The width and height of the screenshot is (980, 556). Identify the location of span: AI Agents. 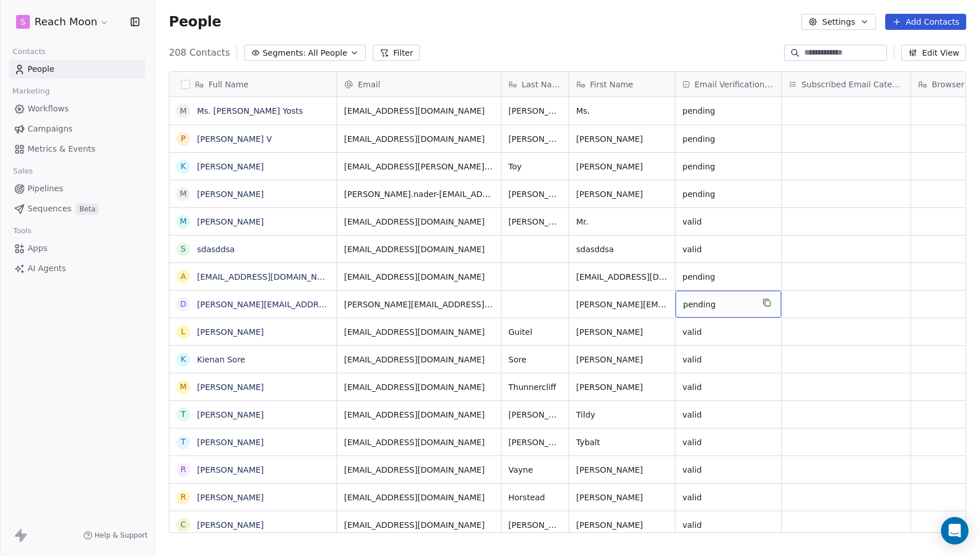
(46, 268).